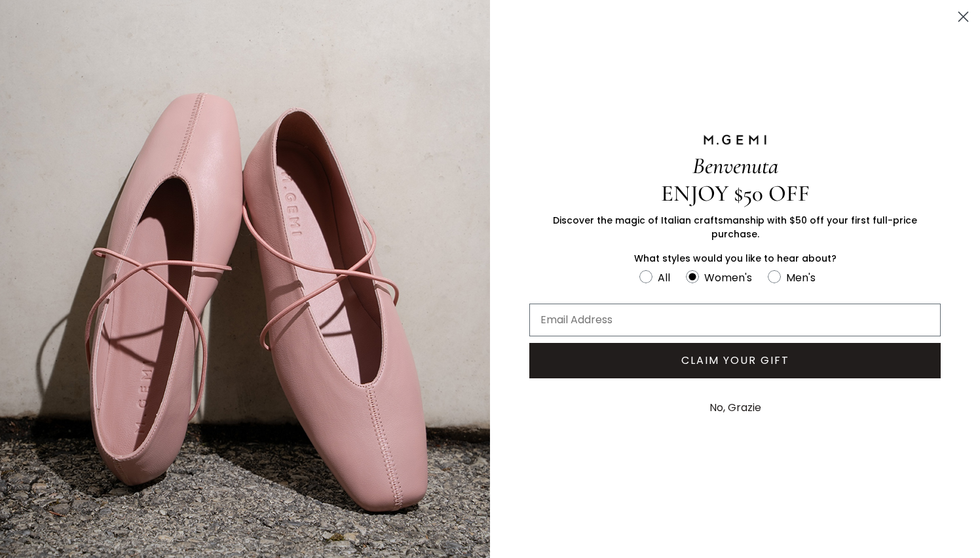  Describe the element at coordinates (735, 193) in the screenshot. I see `span: ENJOY $50 OFF` at that location.